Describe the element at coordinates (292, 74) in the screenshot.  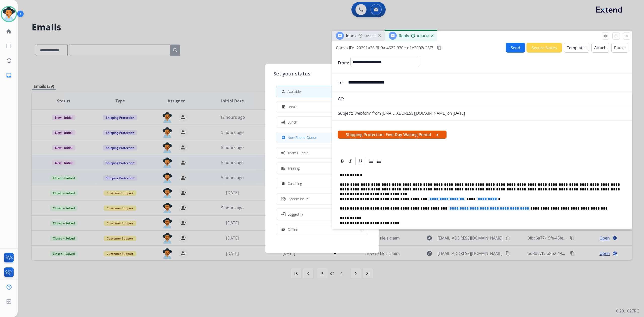
I see `span: Set your status` at that location.